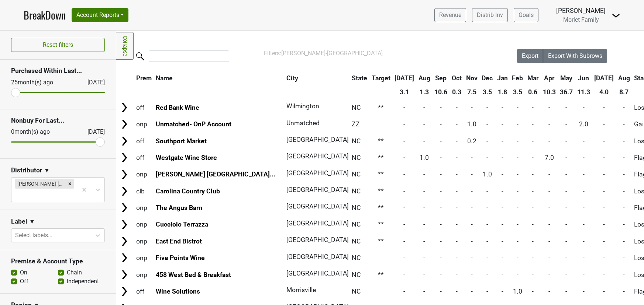 The width and height of the screenshot is (644, 305). I want to click on a: BreakDown, so click(45, 15).